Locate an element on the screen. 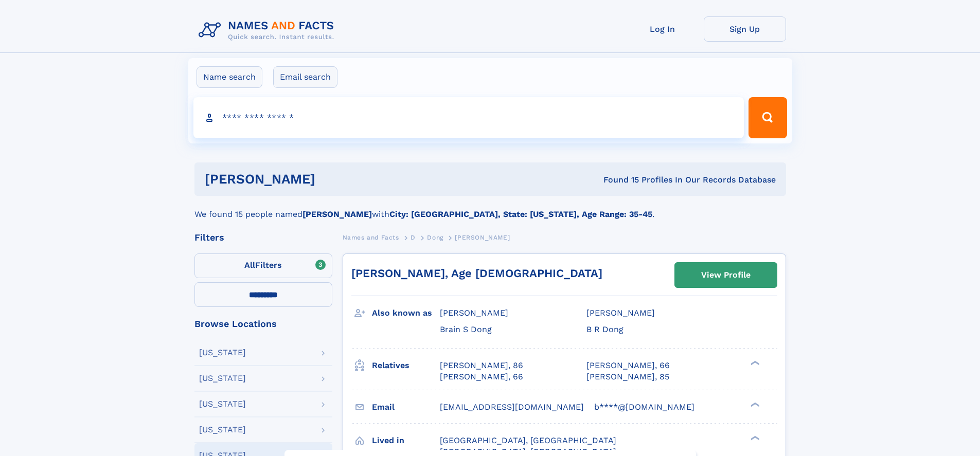 Image resolution: width=980 pixels, height=456 pixels. h3: Relatives is located at coordinates (406, 366).